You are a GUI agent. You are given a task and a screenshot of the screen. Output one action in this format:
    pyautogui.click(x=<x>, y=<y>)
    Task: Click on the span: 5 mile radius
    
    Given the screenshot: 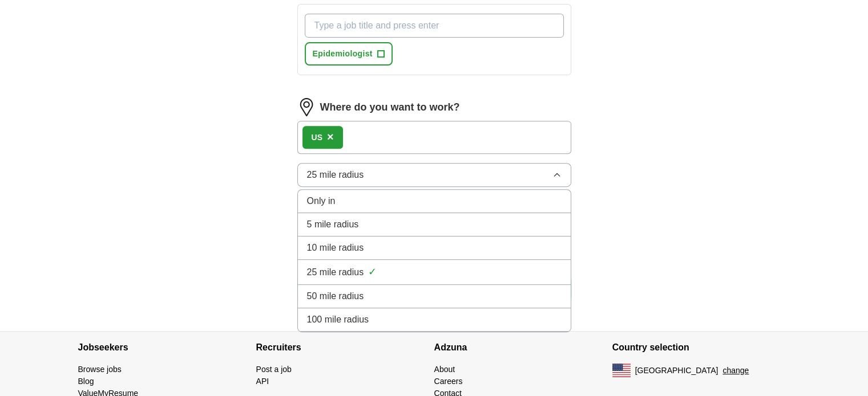 What is the action you would take?
    pyautogui.click(x=333, y=225)
    